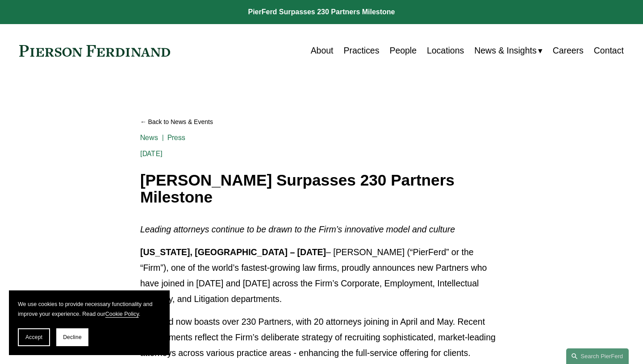 The height and width of the screenshot is (364, 643). Describe the element at coordinates (89, 309) in the screenshot. I see `p: We use cookies to provide necessary functionality and improve your experience. Read our .` at that location.